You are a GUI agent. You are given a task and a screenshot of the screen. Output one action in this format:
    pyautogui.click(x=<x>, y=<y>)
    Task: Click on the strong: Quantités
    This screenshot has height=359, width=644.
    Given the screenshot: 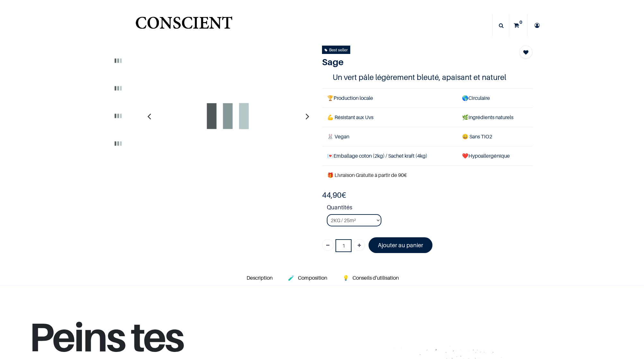 What is the action you would take?
    pyautogui.click(x=430, y=208)
    